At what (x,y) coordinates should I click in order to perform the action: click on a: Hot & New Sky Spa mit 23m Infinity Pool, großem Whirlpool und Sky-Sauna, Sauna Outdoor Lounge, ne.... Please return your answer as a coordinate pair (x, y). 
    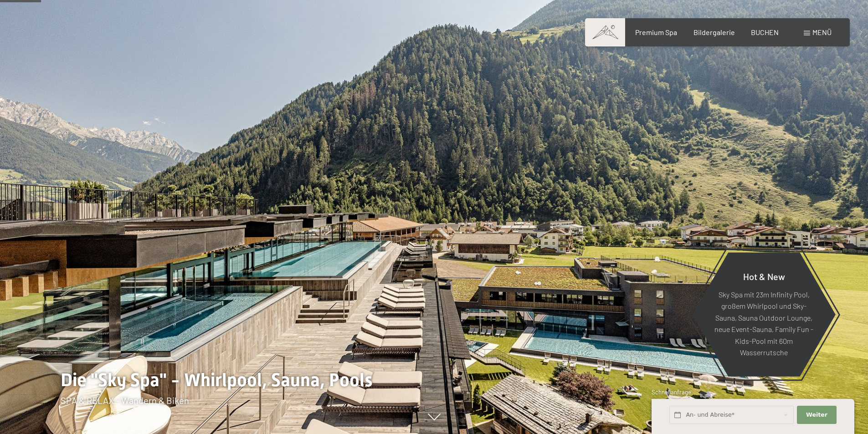
    Looking at the image, I should click on (764, 315).